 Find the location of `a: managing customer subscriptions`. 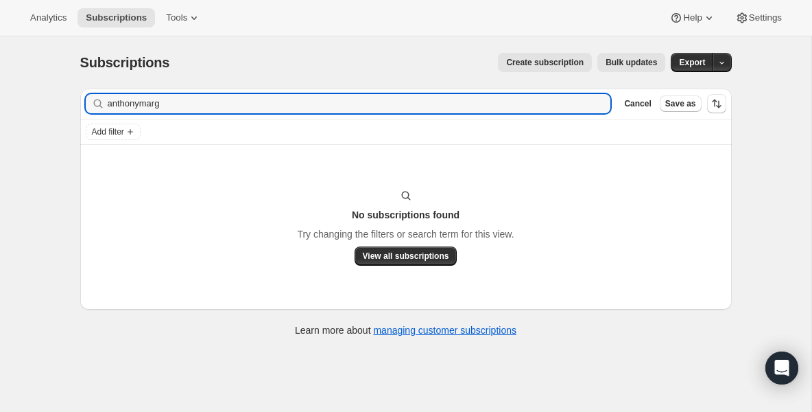

a: managing customer subscriptions is located at coordinates (445, 330).